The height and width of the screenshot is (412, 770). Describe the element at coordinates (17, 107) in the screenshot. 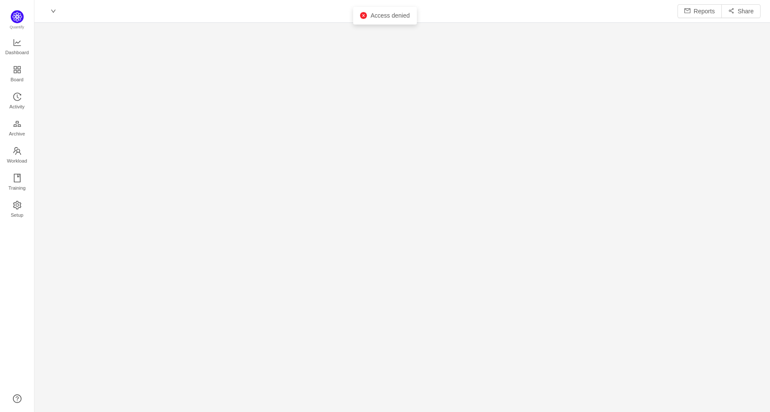

I see `span: Activity` at that location.